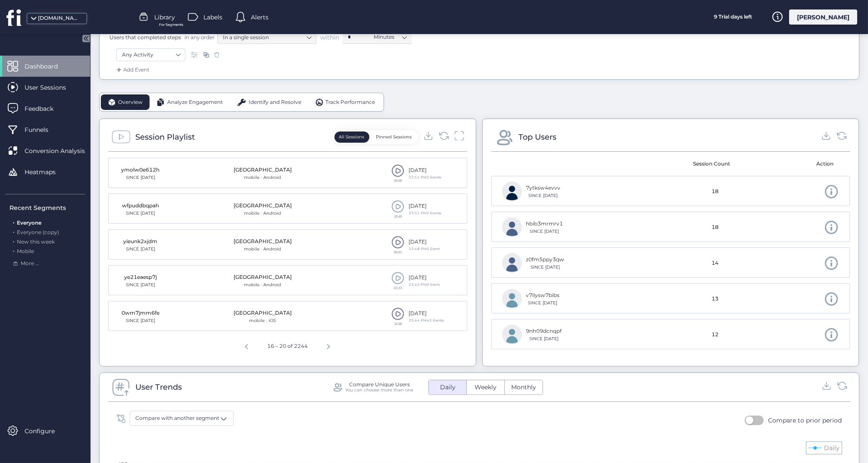  What do you see at coordinates (350, 102) in the screenshot?
I see `span: Track Performance` at bounding box center [350, 102].